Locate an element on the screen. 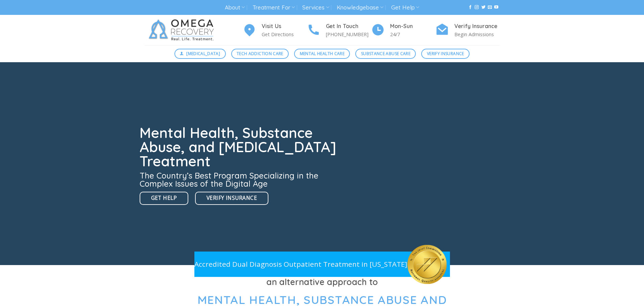 This screenshot has width=644, height=308. a: Send us an email is located at coordinates (490, 7).